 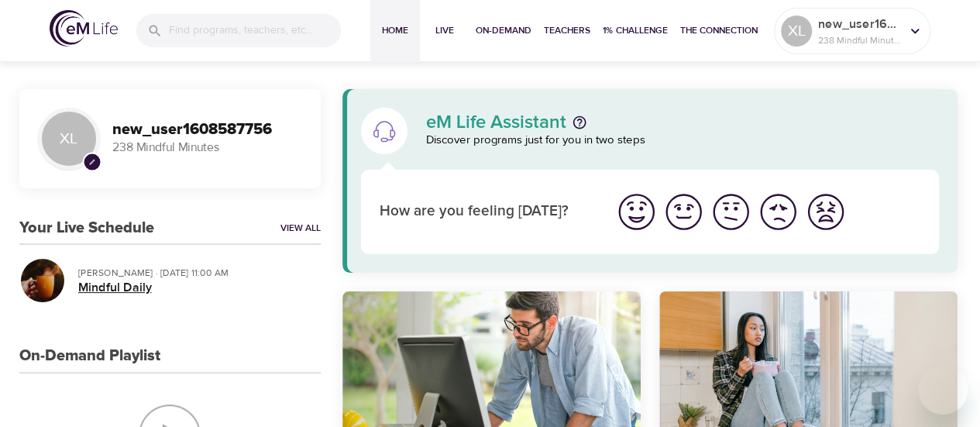 What do you see at coordinates (636, 211) in the screenshot?
I see `img: great` at bounding box center [636, 211].